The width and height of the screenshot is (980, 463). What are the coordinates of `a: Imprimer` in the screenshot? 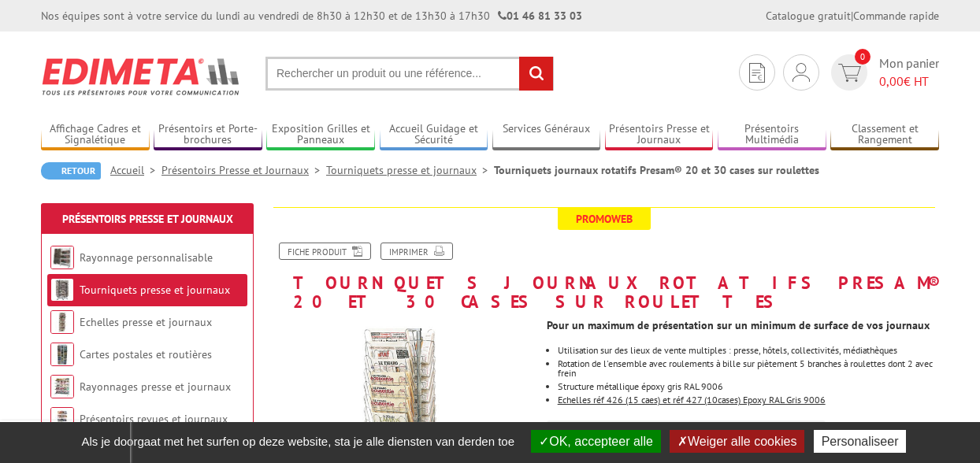 It's located at (416, 251).